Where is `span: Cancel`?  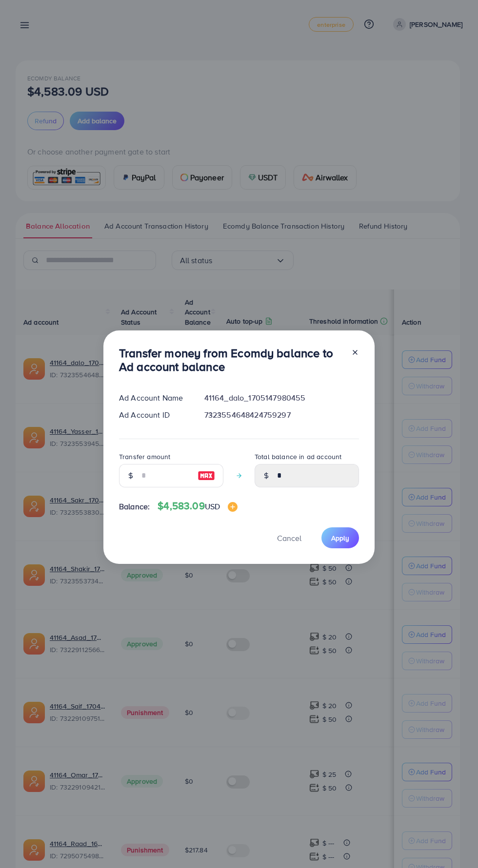
span: Cancel is located at coordinates (289, 539).